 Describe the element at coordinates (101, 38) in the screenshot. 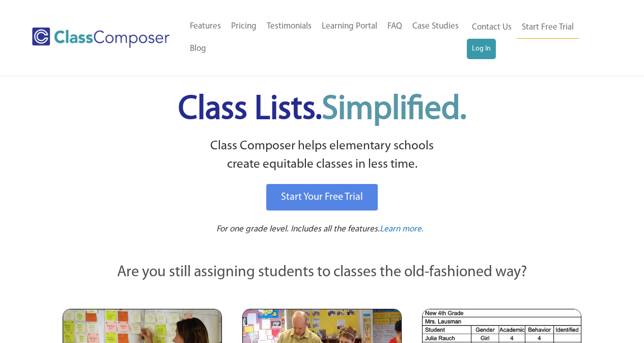

I see `img: Class Composer` at that location.